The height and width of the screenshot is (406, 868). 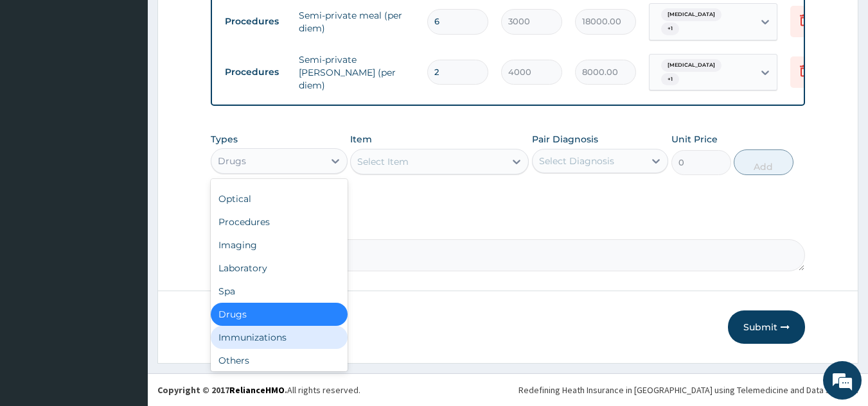 What do you see at coordinates (222, 390) in the screenshot?
I see `strong: Copyright © 2017 .` at bounding box center [222, 390].